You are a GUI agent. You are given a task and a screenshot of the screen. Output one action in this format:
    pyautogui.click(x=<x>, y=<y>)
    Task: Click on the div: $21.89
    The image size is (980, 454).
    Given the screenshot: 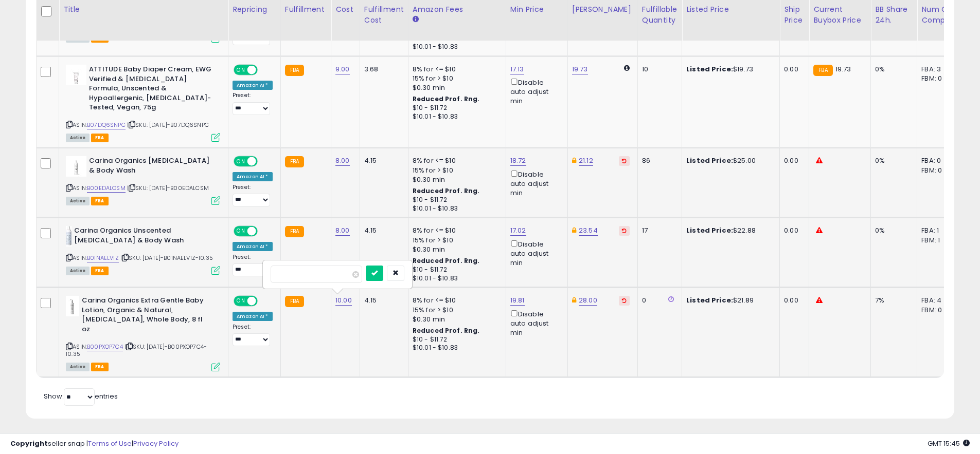 What is the action you would take?
    pyautogui.click(x=729, y=301)
    